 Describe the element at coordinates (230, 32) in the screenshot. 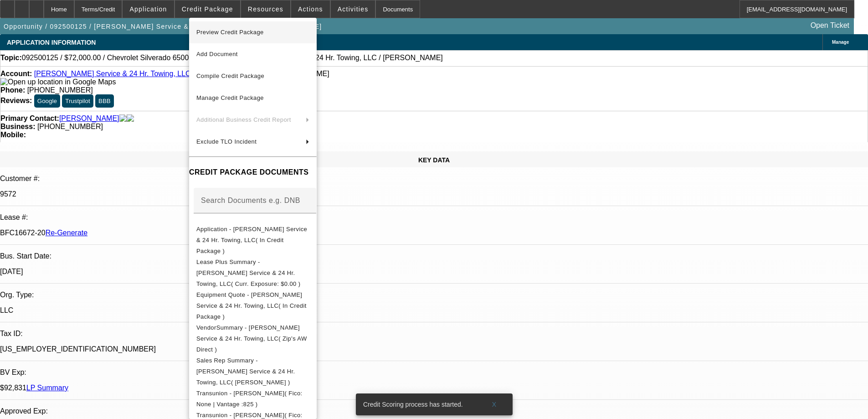

I see `span: Preview Credit Package` at that location.